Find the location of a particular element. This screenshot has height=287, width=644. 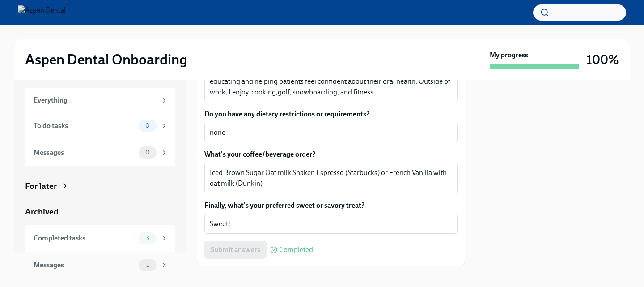

span: 1 is located at coordinates (148, 264).